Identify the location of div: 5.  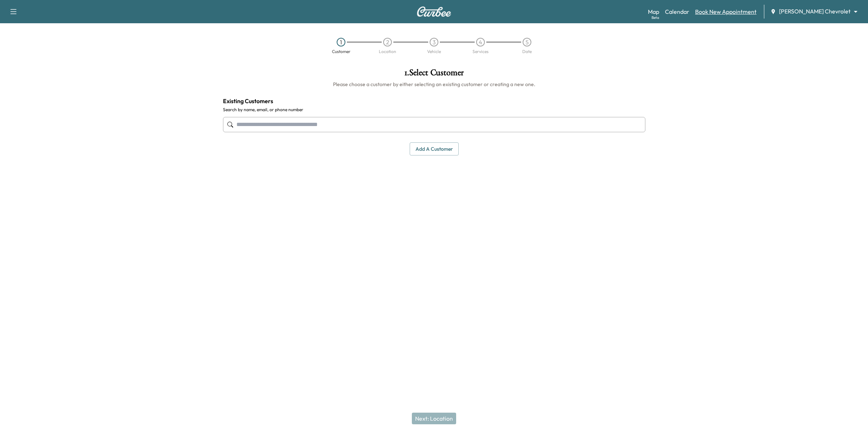
(527, 42).